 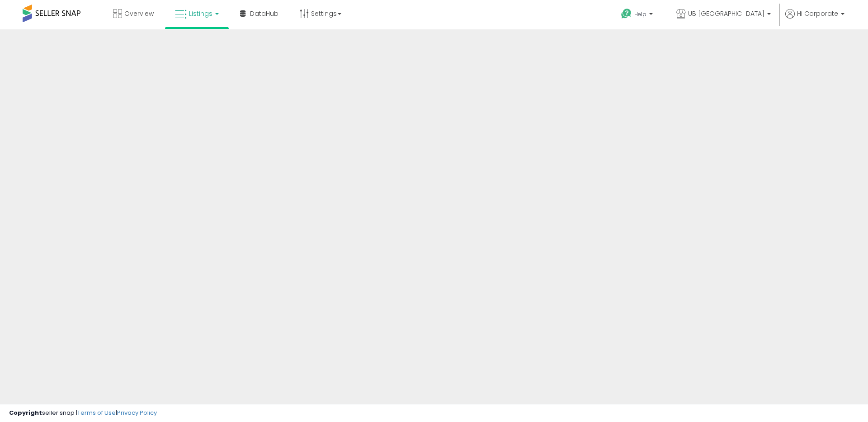 What do you see at coordinates (640, 14) in the screenshot?
I see `span: Help` at bounding box center [640, 14].